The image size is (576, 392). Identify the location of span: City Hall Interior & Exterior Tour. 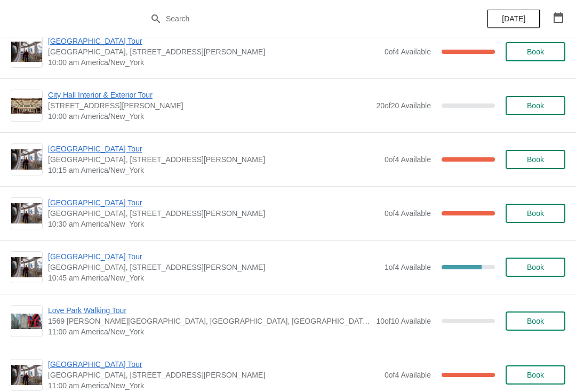
(209, 95).